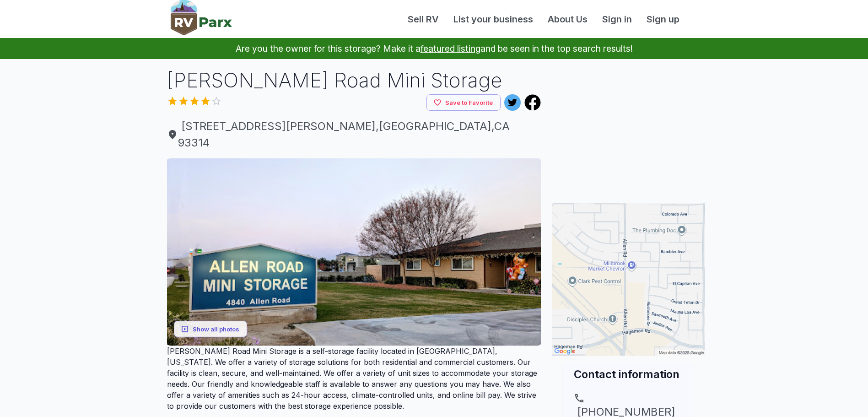 The height and width of the screenshot is (417, 868). Describe the element at coordinates (567, 19) in the screenshot. I see `a: About Us` at that location.